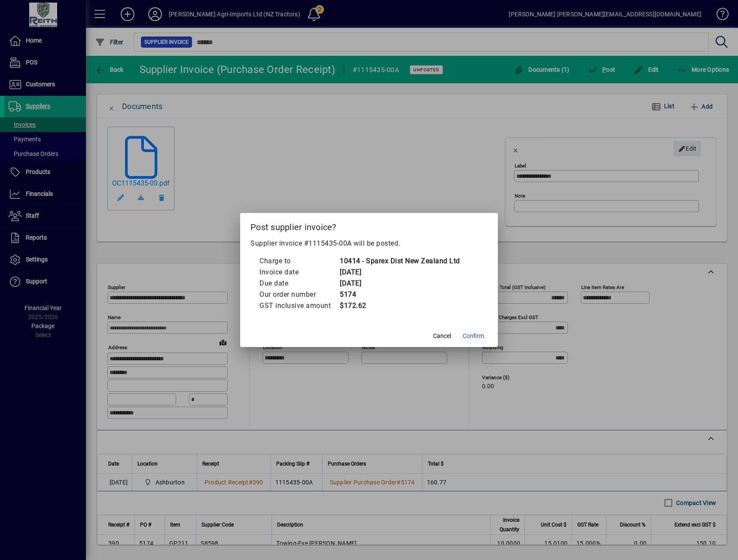 The height and width of the screenshot is (560, 738). What do you see at coordinates (399, 261) in the screenshot?
I see `td: 10414 - Sparex Dist New Zealand Ltd` at bounding box center [399, 261].